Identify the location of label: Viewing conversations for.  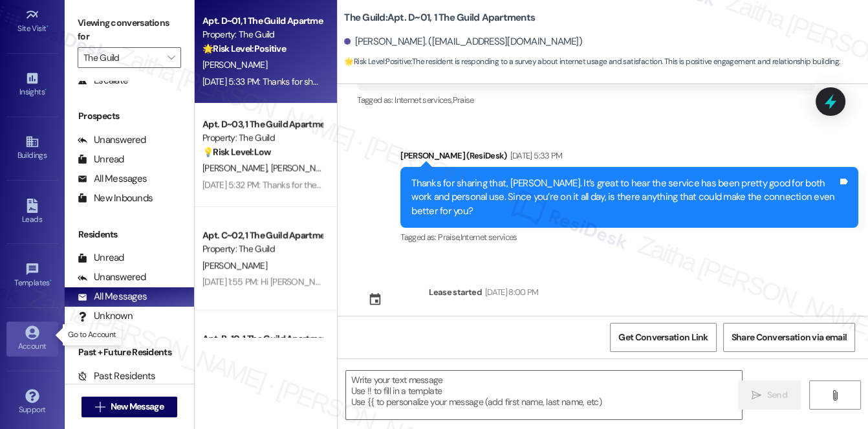
(129, 30).